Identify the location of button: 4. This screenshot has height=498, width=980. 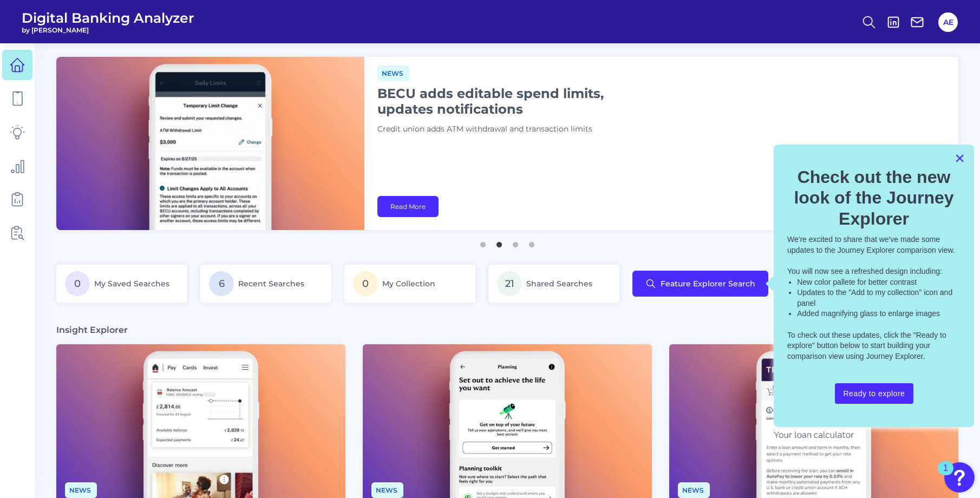
(532, 242).